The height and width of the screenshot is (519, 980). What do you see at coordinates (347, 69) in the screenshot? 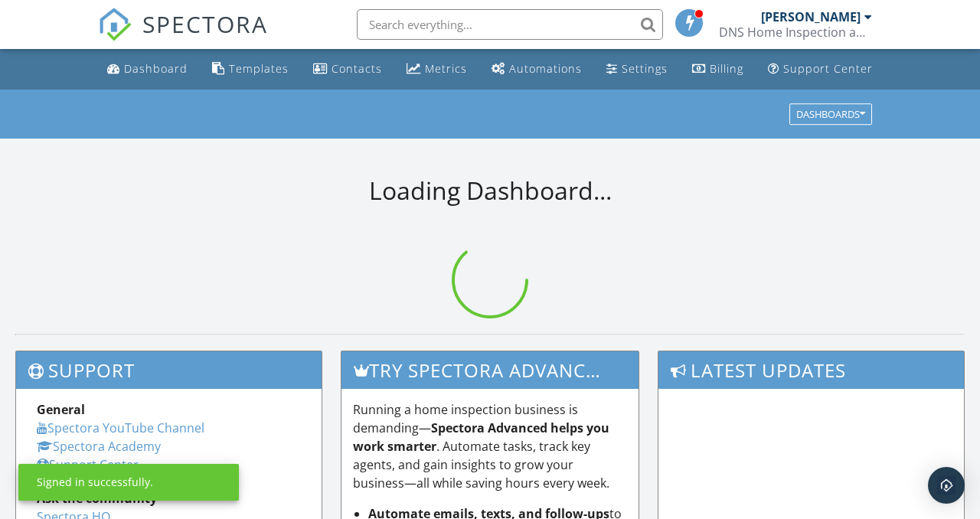
I see `a: Contacts` at bounding box center [347, 69].